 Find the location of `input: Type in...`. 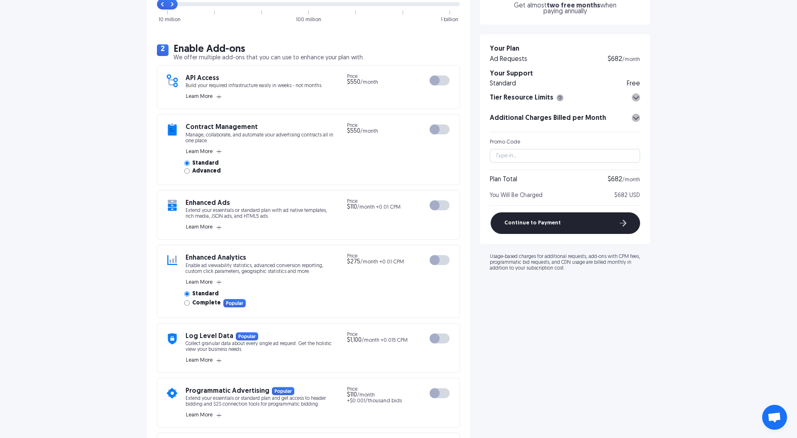

input: Type in... is located at coordinates (565, 156).